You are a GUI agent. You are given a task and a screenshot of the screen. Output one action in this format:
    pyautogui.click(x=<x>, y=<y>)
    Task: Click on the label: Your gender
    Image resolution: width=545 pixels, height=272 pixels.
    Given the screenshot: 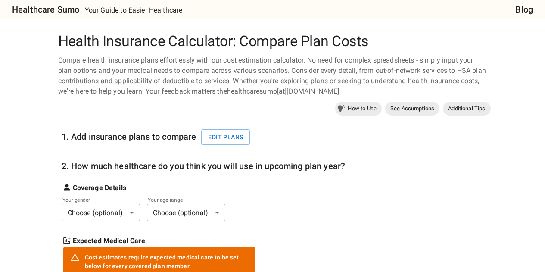 What is the action you would take?
    pyautogui.click(x=95, y=199)
    